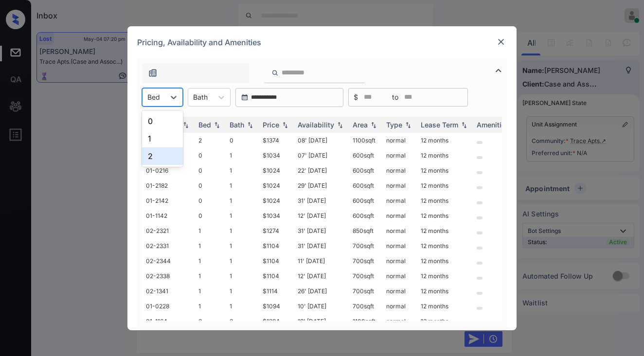 This screenshot has width=644, height=356. I want to click on td: 02-2331, so click(168, 246).